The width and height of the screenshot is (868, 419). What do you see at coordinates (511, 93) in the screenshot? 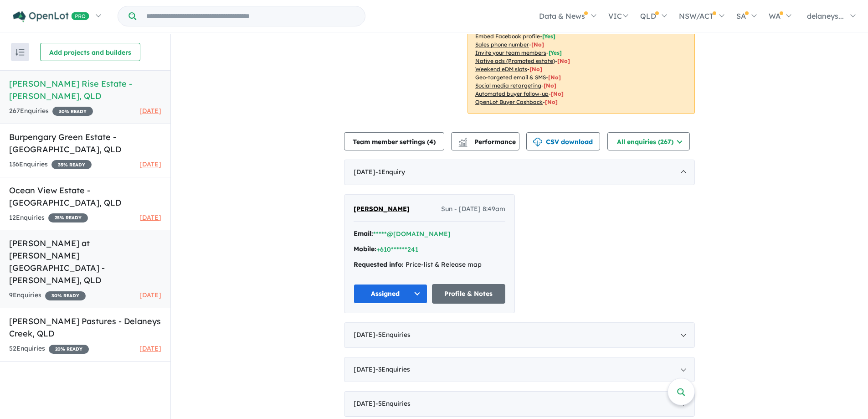
I see `u: Automated buyer follow-up` at bounding box center [511, 93].